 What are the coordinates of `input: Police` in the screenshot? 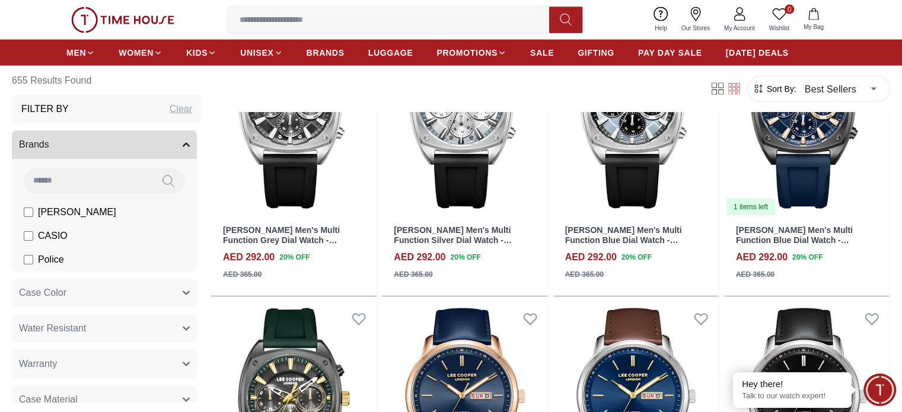 It's located at (28, 260).